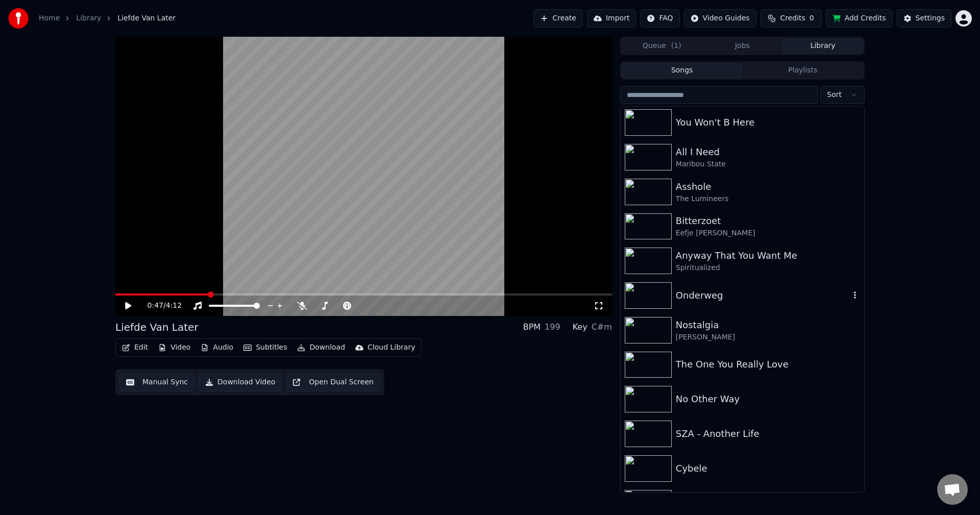  I want to click on a: Home, so click(49, 18).